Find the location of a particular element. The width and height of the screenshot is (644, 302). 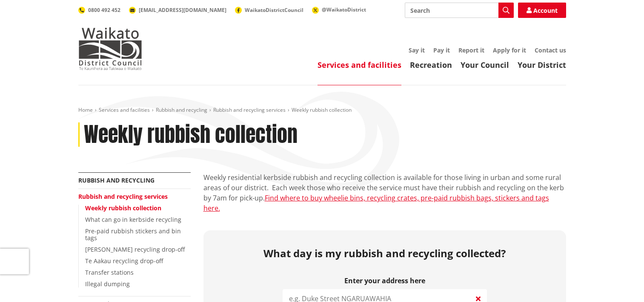

a: What can go in kerbside recycling is located at coordinates (133, 219).